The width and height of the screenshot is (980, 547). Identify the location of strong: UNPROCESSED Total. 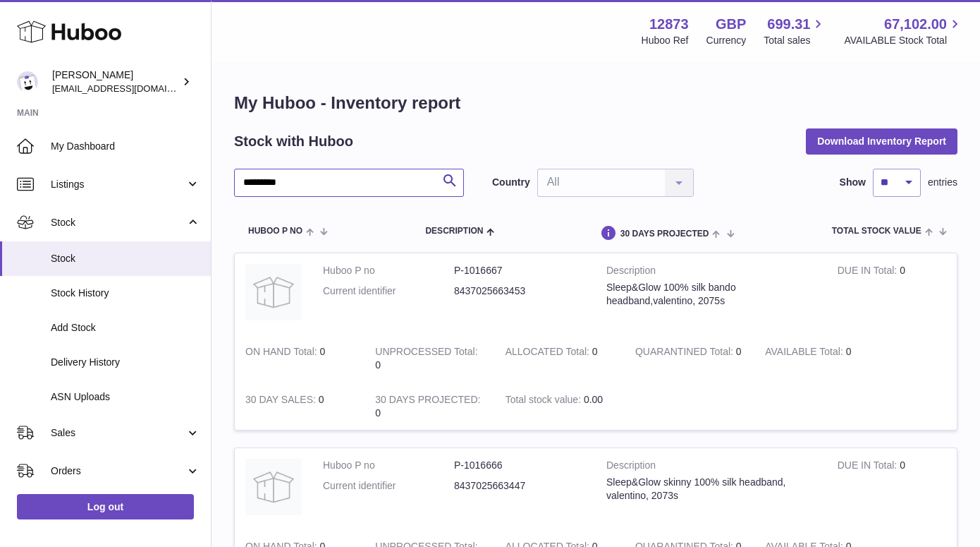
(426, 353).